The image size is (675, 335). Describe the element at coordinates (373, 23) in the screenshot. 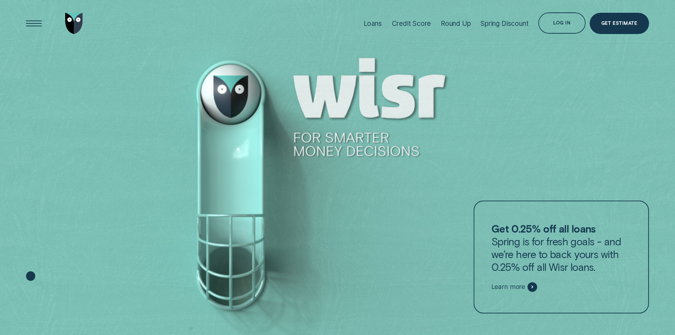

I see `div: Loans` at that location.